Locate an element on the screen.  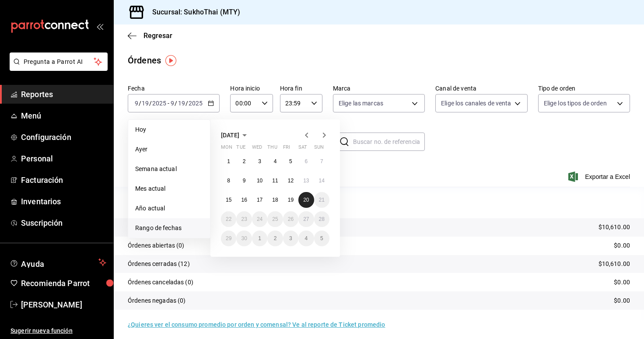
span: Menú is located at coordinates (64, 116).